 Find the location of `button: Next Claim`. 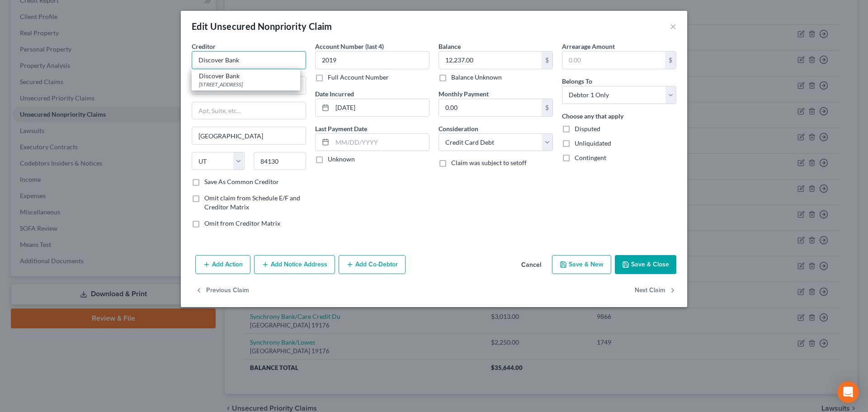

button: Next Claim is located at coordinates (656, 291).